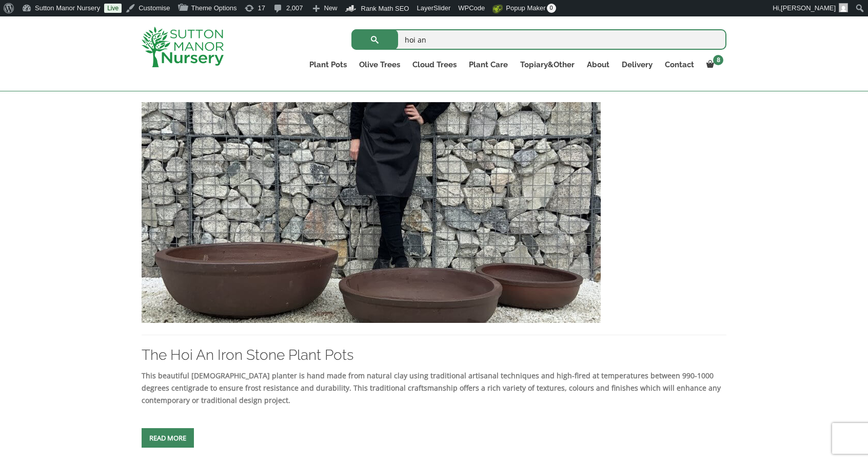 The width and height of the screenshot is (868, 461). What do you see at coordinates (713, 64) in the screenshot?
I see `a: 8` at bounding box center [713, 64].